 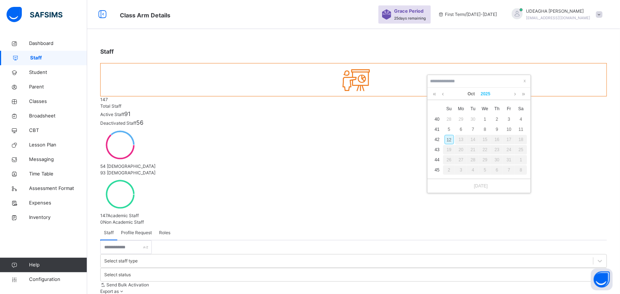 What do you see at coordinates (485, 94) in the screenshot?
I see `a: 2025` at bounding box center [485, 94].